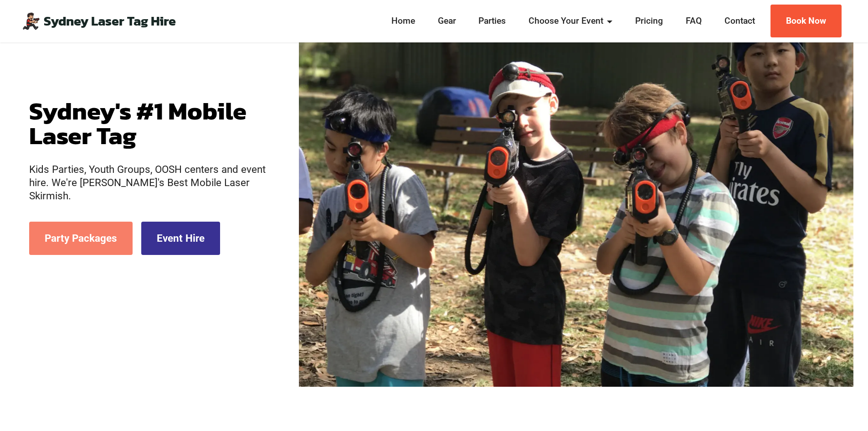 The image size is (868, 431). I want to click on a: Contact, so click(739, 21).